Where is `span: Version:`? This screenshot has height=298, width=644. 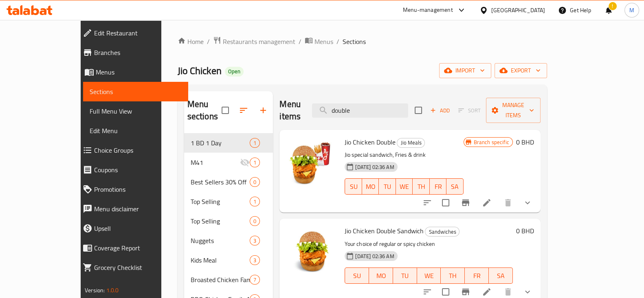
span: Version: is located at coordinates (94, 290).